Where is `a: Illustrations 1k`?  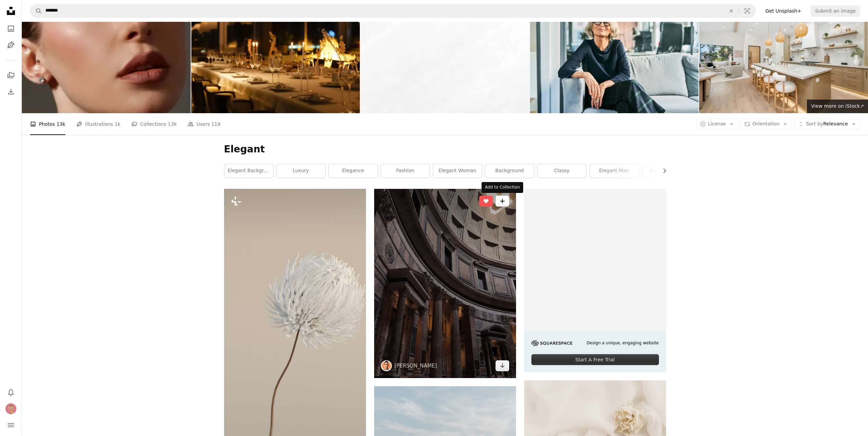 a: Illustrations 1k is located at coordinates (98, 124).